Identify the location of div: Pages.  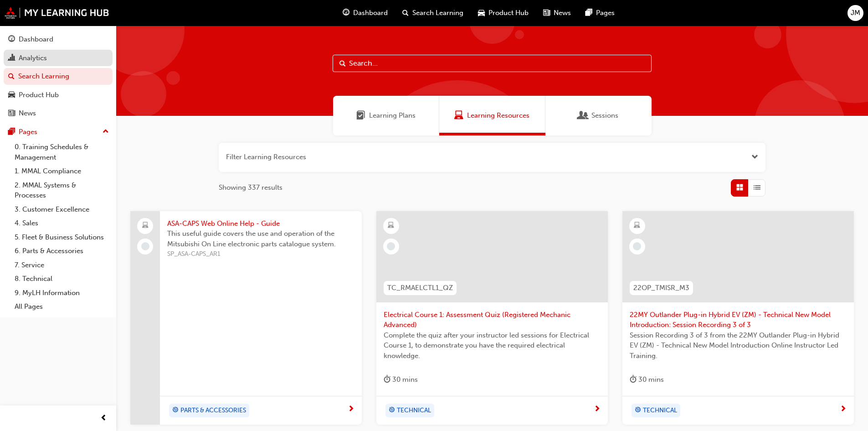
(27, 132).